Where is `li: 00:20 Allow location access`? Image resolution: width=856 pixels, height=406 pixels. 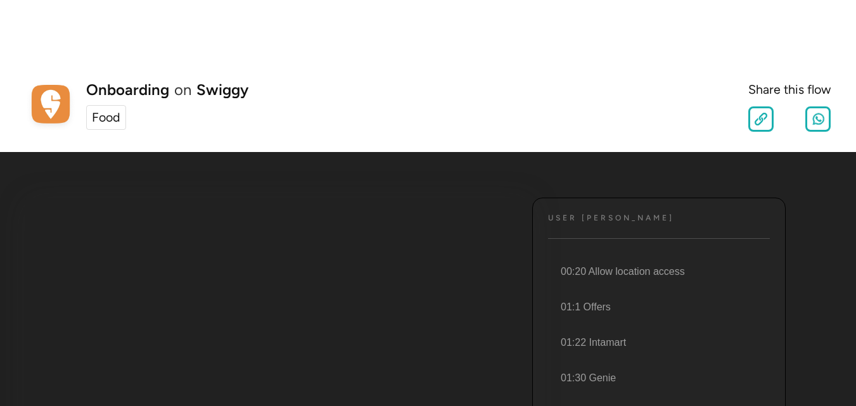
li: 00:20 Allow location access is located at coordinates (658, 272).